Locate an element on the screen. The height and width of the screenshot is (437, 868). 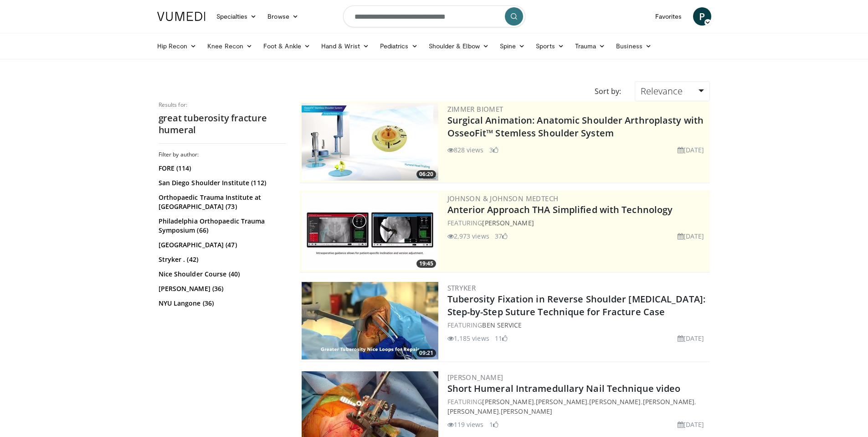
a: Favorites is located at coordinates (669, 17).